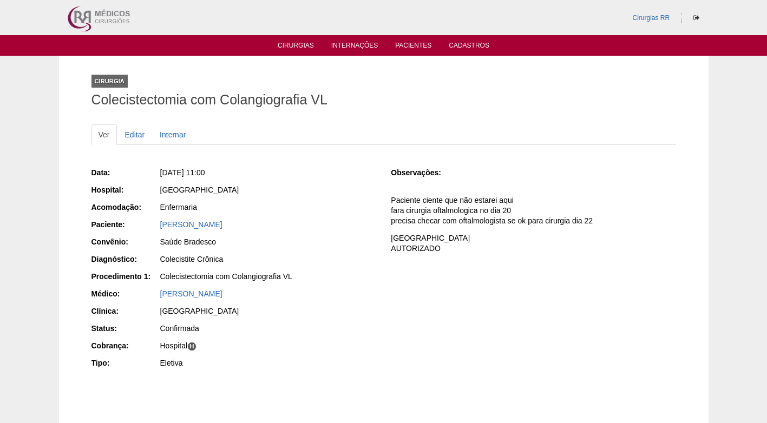 The width and height of the screenshot is (767, 423). I want to click on div: Hospital, so click(268, 346).